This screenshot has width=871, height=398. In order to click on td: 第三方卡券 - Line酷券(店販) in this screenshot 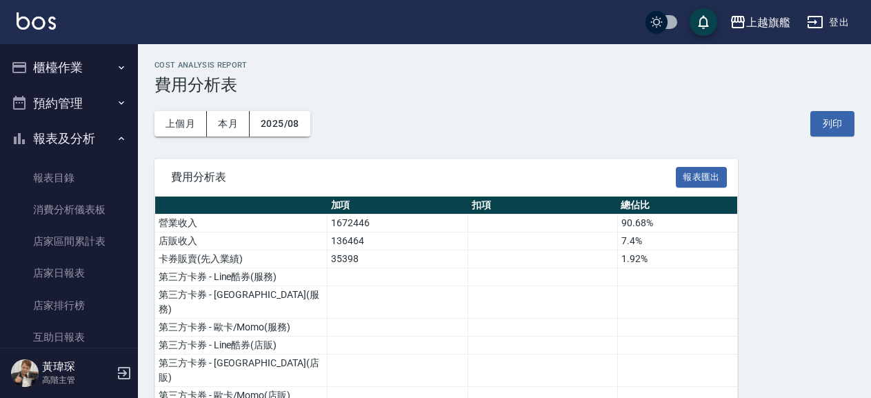, I will do `click(241, 345)`.